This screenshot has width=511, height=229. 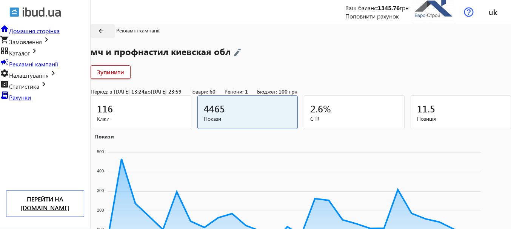 I want to click on span: Бюджет:, so click(x=267, y=91).